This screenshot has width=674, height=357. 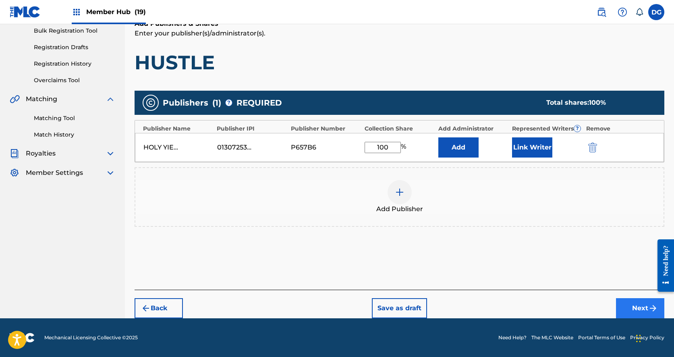 I want to click on div: Chat Widget, so click(x=654, y=338).